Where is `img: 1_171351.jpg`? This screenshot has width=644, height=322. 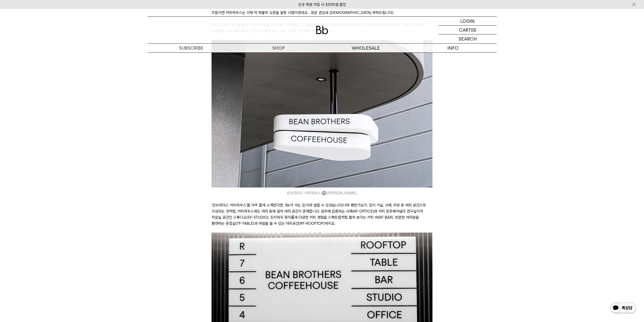 img: 1_171351.jpg is located at coordinates (322, 114).